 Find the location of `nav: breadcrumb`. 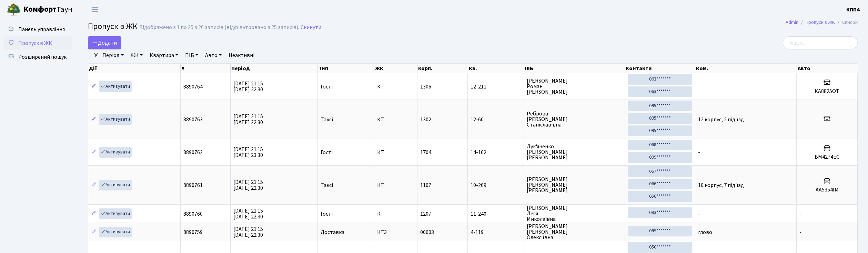

nav: breadcrumb is located at coordinates (822, 22).